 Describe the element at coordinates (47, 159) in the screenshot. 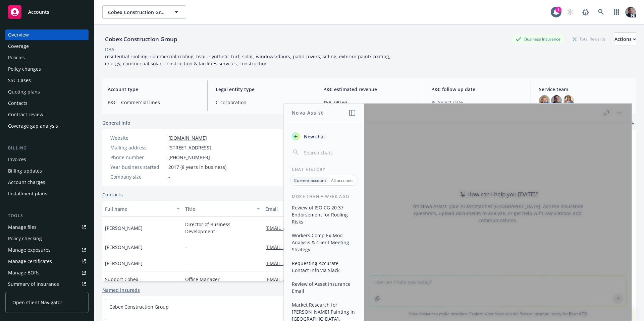

I see `a: Invoices` at that location.